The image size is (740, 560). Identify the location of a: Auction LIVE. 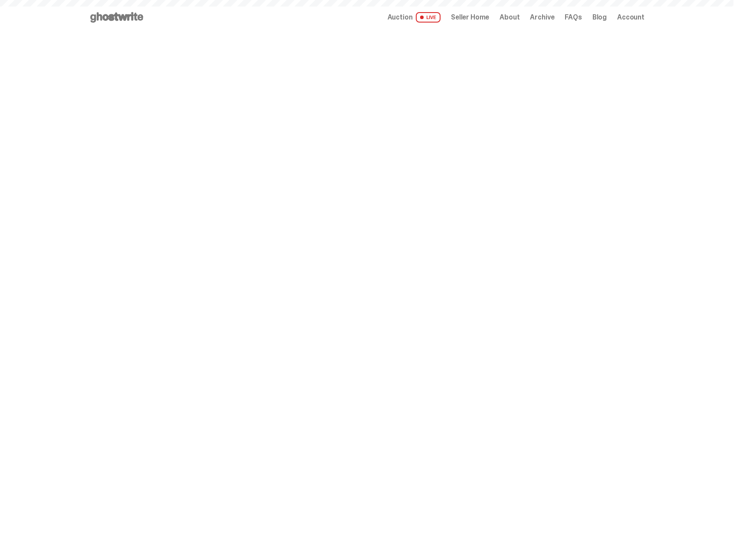
(414, 17).